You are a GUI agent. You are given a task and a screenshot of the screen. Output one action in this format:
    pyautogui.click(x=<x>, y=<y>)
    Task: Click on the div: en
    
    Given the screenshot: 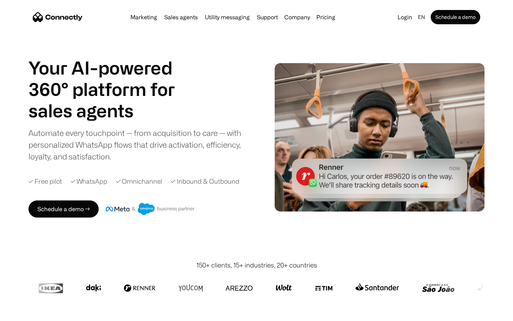 What is the action you would take?
    pyautogui.click(x=422, y=17)
    